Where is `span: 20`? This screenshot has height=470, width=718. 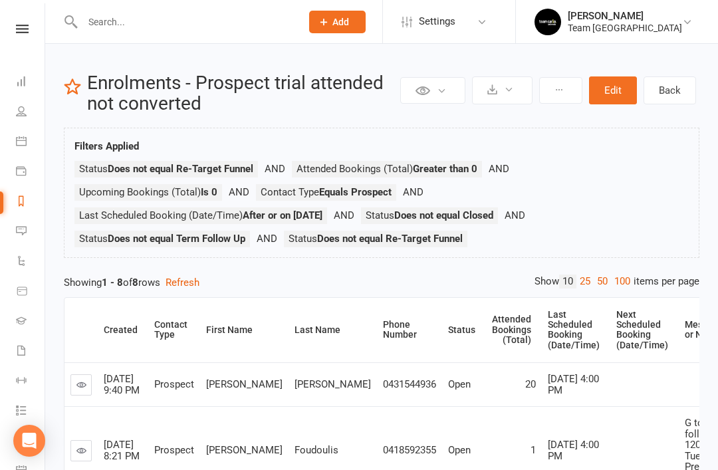 span: 20 is located at coordinates (531, 384).